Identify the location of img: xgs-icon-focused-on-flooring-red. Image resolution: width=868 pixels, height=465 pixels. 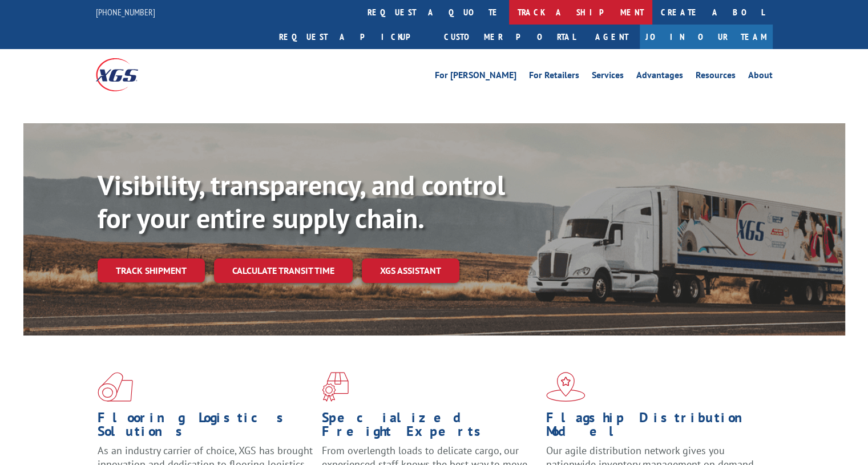
(335, 387).